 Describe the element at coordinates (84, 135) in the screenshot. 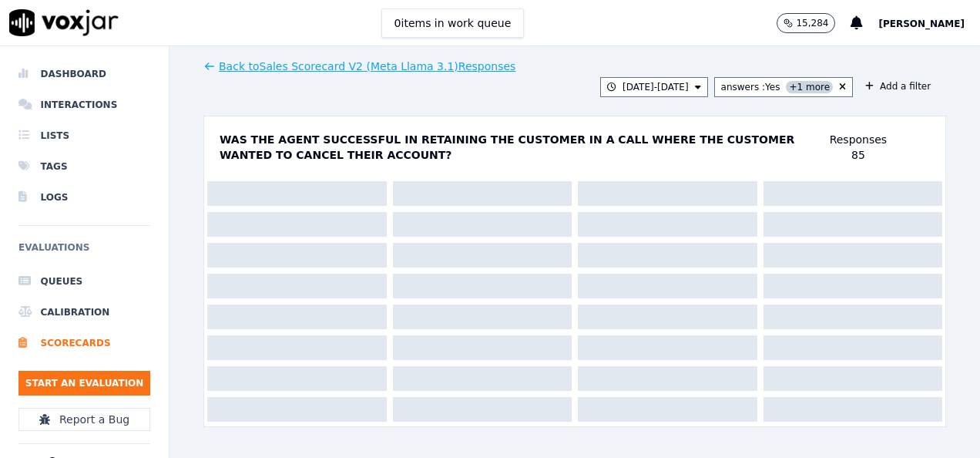

I see `a: Lists` at that location.